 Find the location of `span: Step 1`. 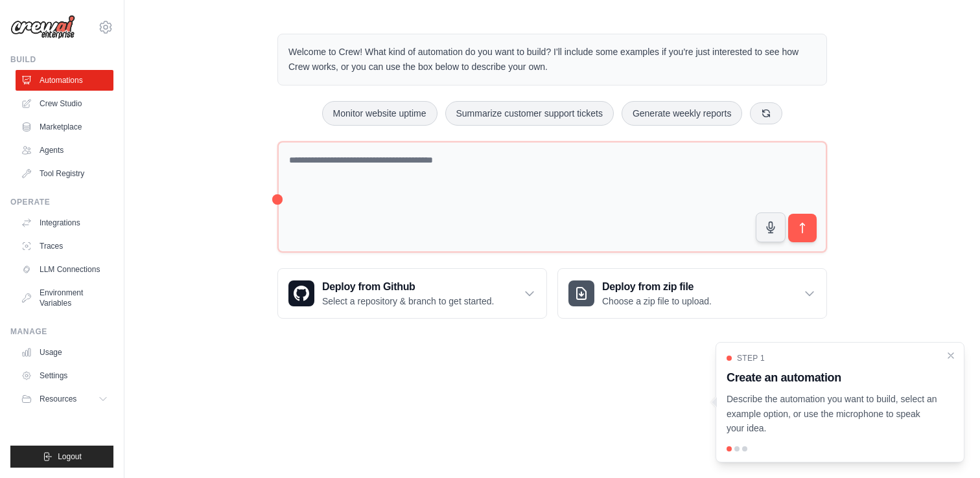

span: Step 1 is located at coordinates (751, 358).